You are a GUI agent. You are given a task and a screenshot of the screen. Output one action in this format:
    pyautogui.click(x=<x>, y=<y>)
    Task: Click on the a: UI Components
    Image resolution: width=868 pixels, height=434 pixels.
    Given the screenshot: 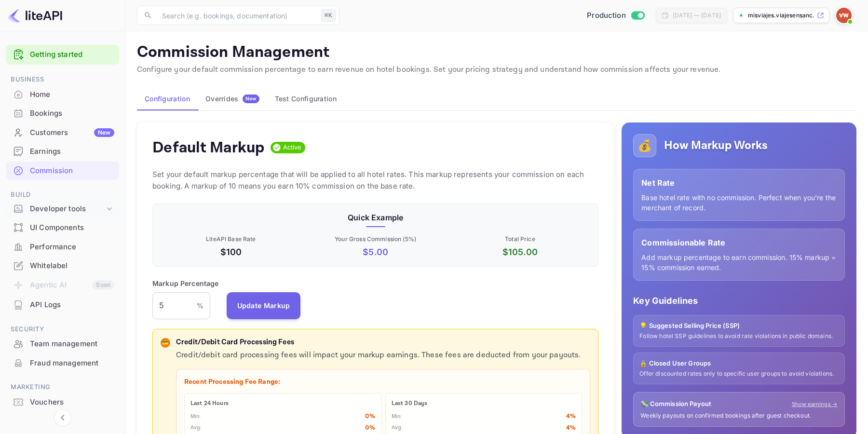 What is the action you would take?
    pyautogui.click(x=62, y=227)
    